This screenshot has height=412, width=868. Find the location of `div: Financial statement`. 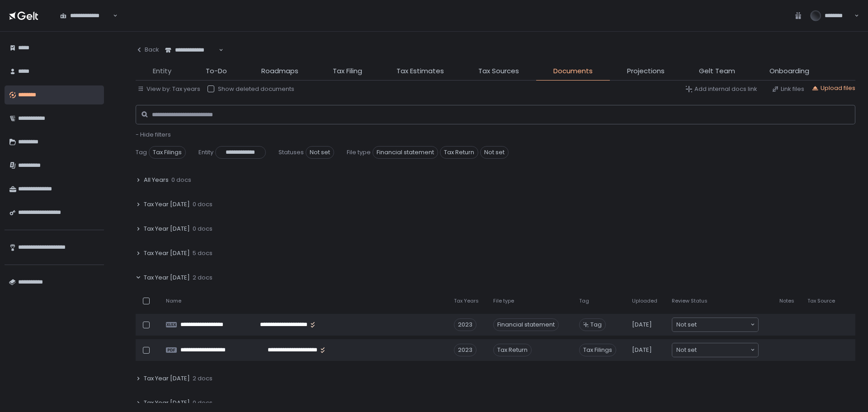

div: Financial statement is located at coordinates (526, 325).